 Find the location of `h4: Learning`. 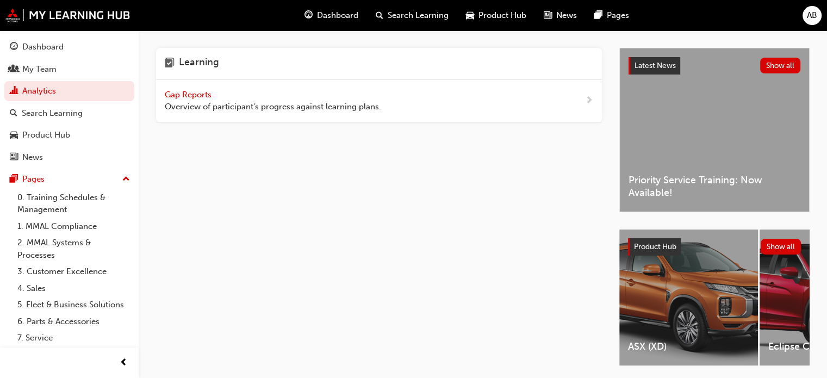

h4: Learning is located at coordinates (199, 64).